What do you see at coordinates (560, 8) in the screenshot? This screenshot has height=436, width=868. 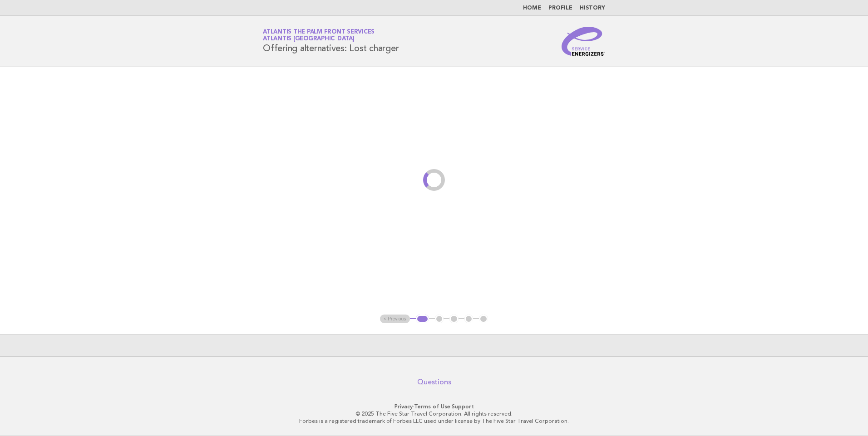 I see `a: Profile` at bounding box center [560, 8].